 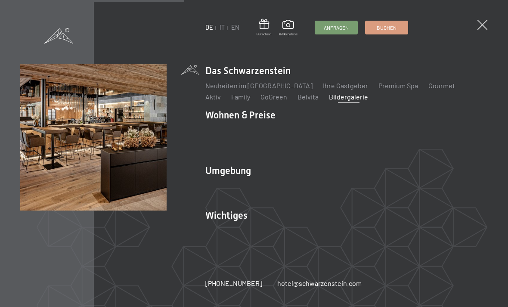 I want to click on a: hotel@schwarzenstein.com, so click(x=320, y=284).